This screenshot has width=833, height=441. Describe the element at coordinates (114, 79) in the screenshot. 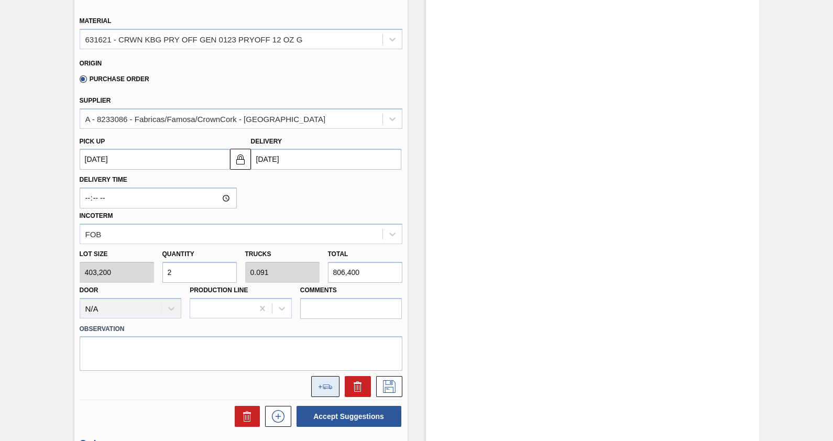

I see `label: Purchase Order` at that location.